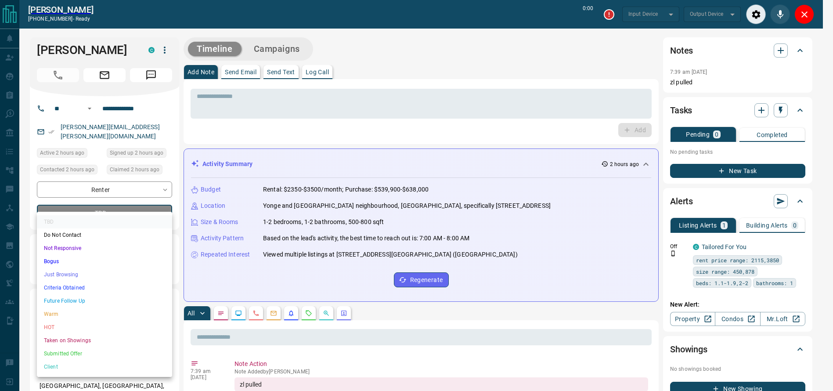 The width and height of the screenshot is (833, 391). Describe the element at coordinates (104, 367) in the screenshot. I see `li: Client` at that location.